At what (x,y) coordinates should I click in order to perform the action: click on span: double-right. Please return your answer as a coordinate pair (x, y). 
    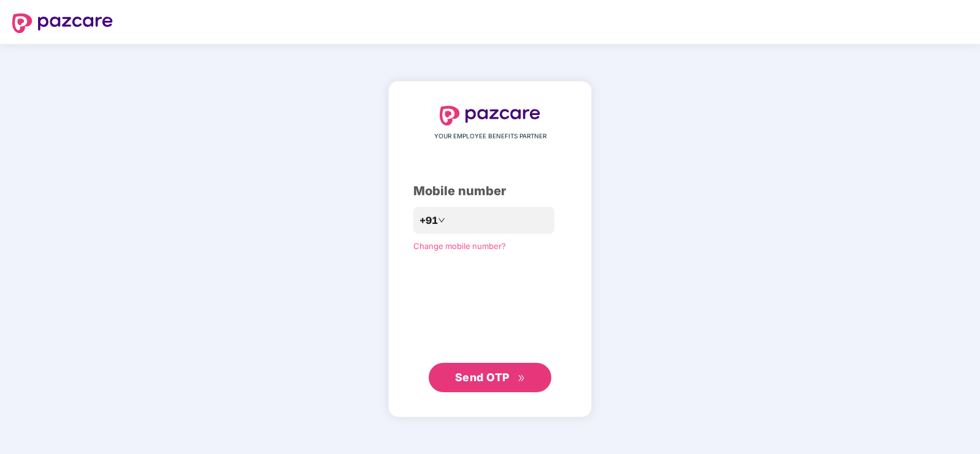
    Looking at the image, I should click on (521, 379).